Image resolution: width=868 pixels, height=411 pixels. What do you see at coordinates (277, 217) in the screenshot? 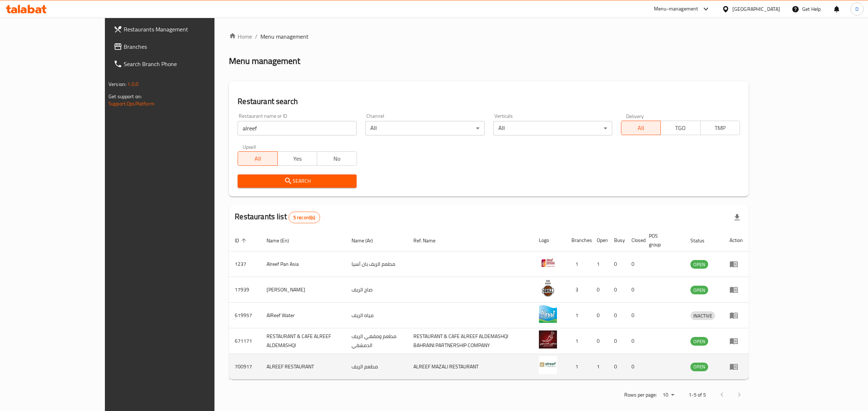
I see `h2: Restaurants list` at bounding box center [277, 217].